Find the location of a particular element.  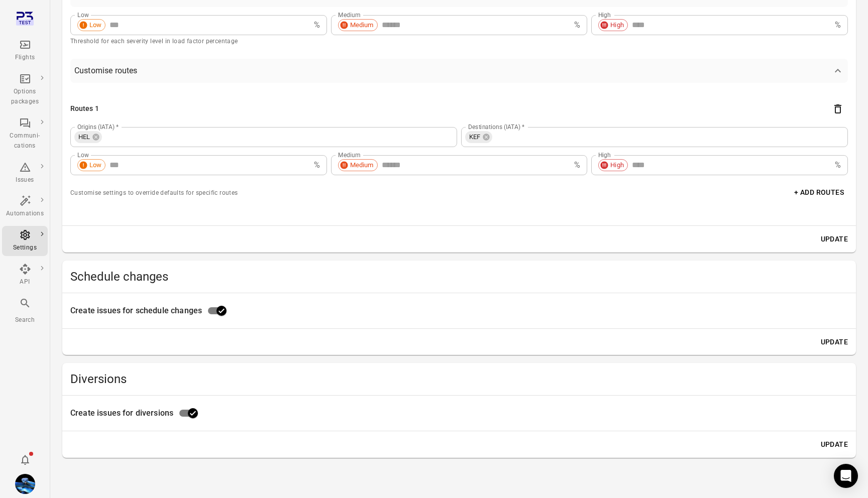

div: API is located at coordinates (25, 282).